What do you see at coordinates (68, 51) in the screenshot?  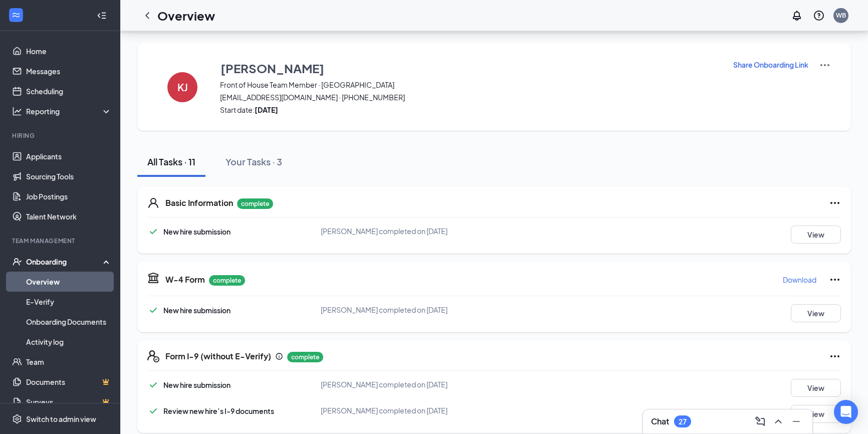 I see `a: Home` at bounding box center [68, 51].